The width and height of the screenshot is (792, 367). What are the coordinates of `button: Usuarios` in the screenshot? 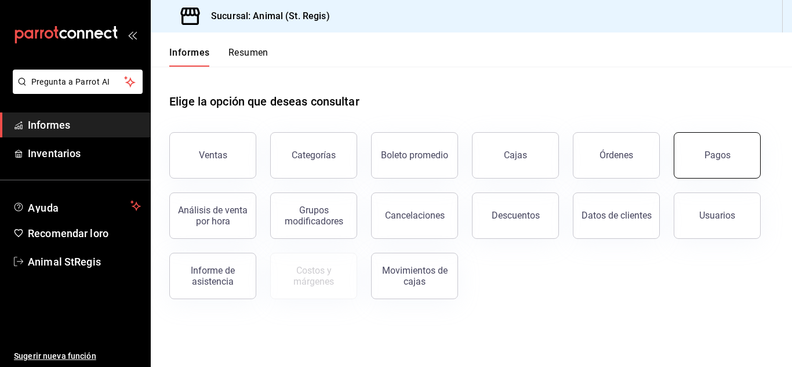 It's located at (717, 216).